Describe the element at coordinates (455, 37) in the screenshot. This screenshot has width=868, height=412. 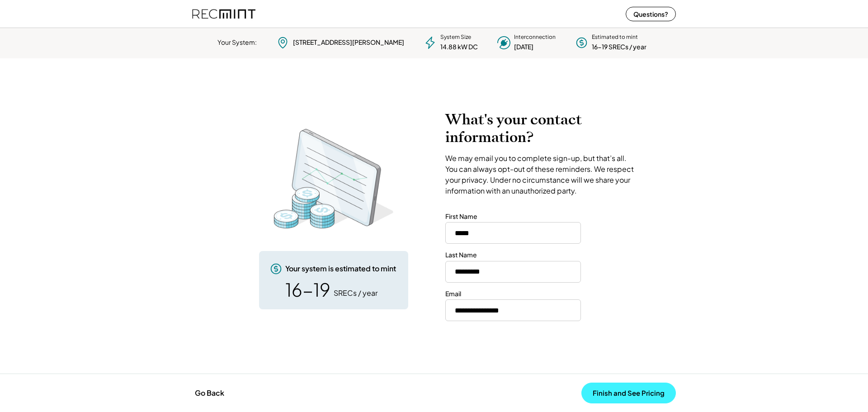
I see `div: System Size` at that location.